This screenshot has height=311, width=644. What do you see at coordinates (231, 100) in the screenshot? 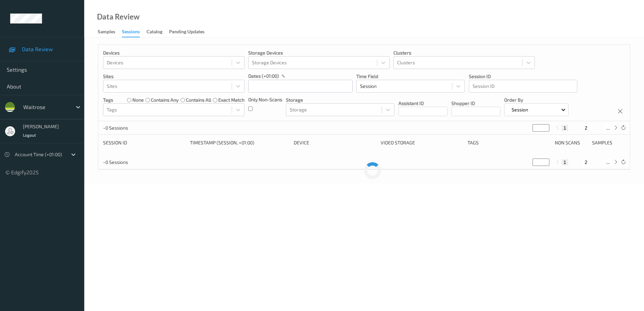
I see `label: exact match` at bounding box center [231, 100].